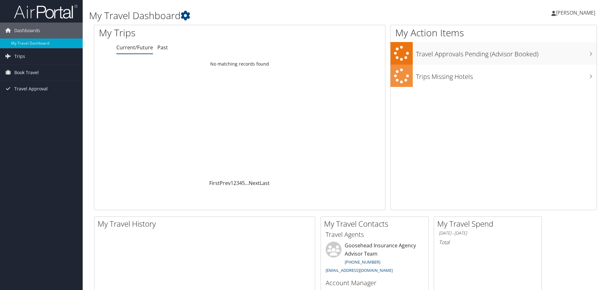 The height and width of the screenshot is (290, 608). What do you see at coordinates (243, 183) in the screenshot?
I see `a: 5` at bounding box center [243, 183].